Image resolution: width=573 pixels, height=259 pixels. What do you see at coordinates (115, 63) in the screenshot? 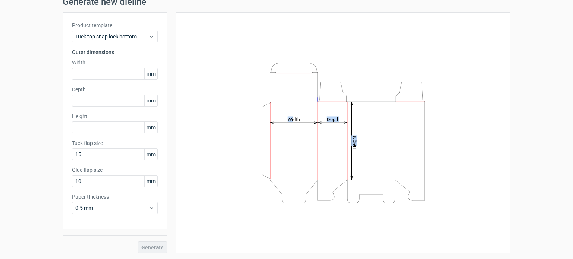
I see `label: Width` at bounding box center [115, 63].